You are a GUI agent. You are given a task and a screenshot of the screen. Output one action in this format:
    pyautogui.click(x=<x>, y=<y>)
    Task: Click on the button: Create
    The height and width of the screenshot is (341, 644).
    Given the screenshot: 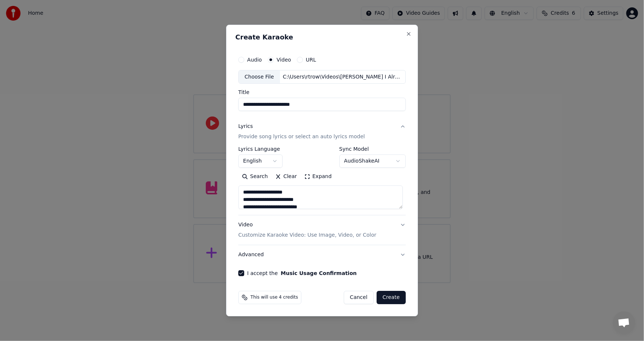 What is the action you would take?
    pyautogui.click(x=391, y=298)
    